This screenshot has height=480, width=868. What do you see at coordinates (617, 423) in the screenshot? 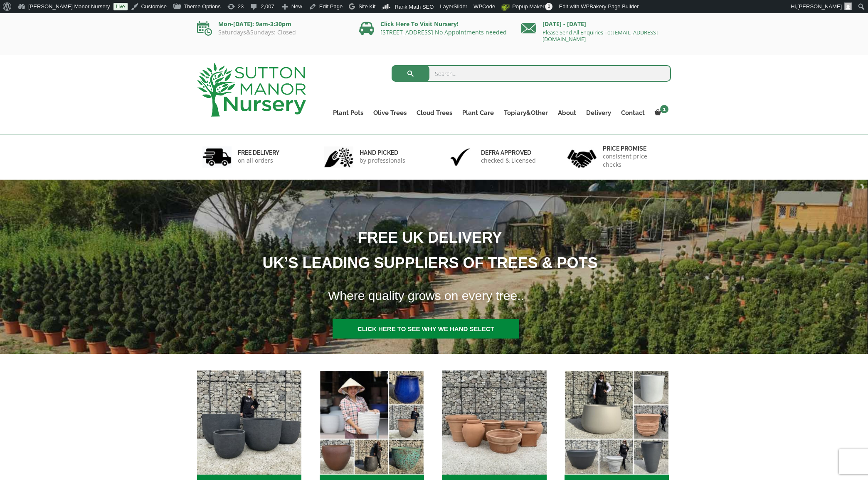
I see `img: Home - 67232D1B A461 444F B0F6 BDEDC2C7E10B 1 105 c` at bounding box center [617, 423].